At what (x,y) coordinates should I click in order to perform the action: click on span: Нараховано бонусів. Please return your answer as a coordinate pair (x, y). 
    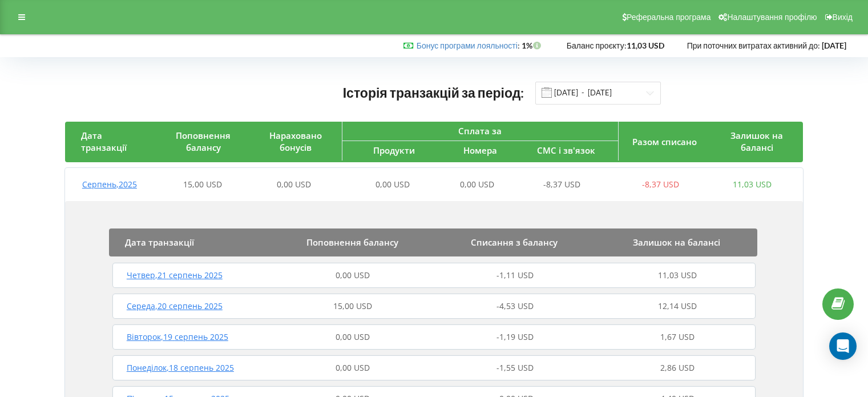
    Looking at the image, I should click on (296, 141).